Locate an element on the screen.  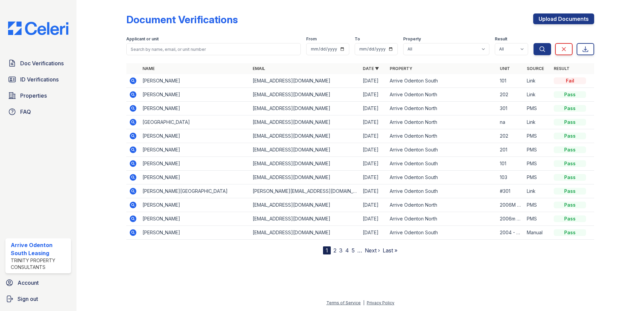
label: To is located at coordinates (357, 39).